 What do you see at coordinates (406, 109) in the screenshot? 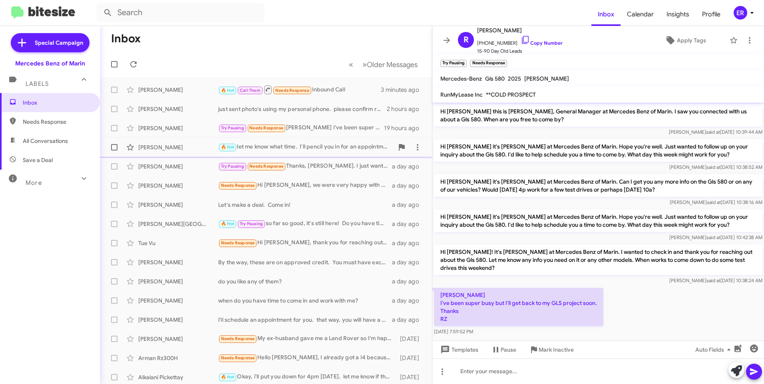
I see `div: 2 hours ago` at bounding box center [406, 109].